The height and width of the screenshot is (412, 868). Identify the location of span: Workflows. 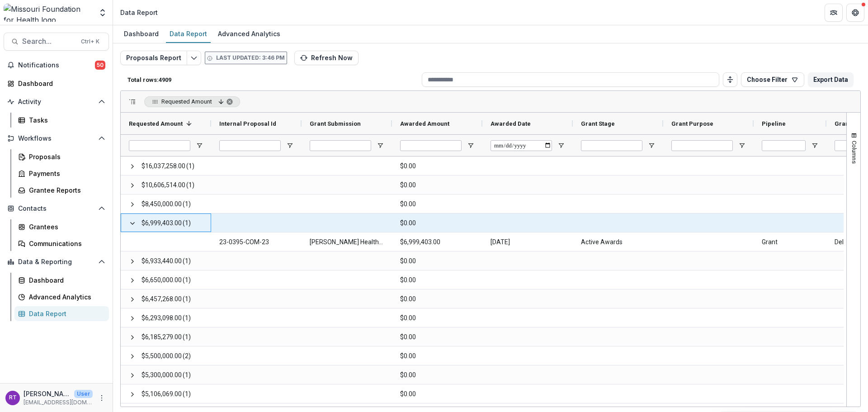
(56, 138).